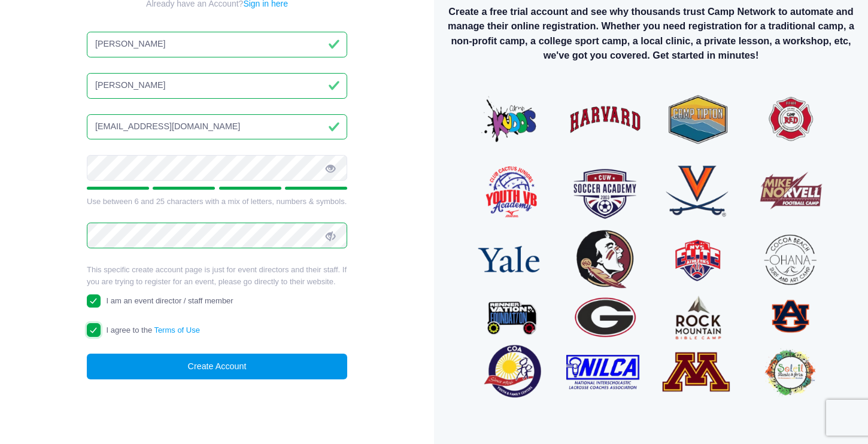 This screenshot has width=868, height=444. Describe the element at coordinates (651, 33) in the screenshot. I see `p: Create a free trial account and see why thousands trust Camp Network to automate and manage their...` at that location.